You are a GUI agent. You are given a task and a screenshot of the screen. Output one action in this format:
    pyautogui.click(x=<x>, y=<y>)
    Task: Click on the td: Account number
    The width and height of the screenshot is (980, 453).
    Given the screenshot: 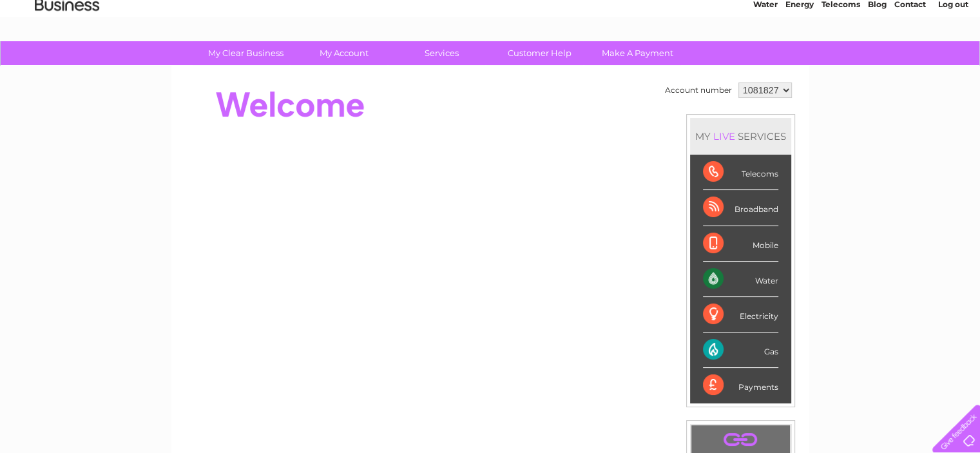 What is the action you would take?
    pyautogui.click(x=699, y=90)
    